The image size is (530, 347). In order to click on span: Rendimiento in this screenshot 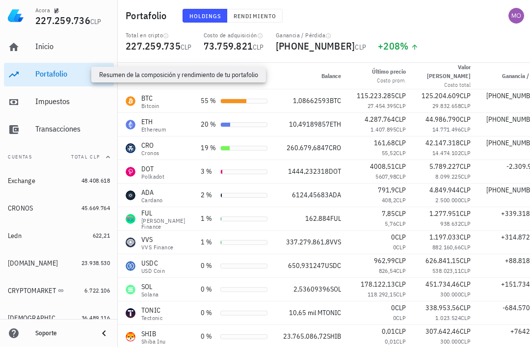, I will do `click(255, 16)`.